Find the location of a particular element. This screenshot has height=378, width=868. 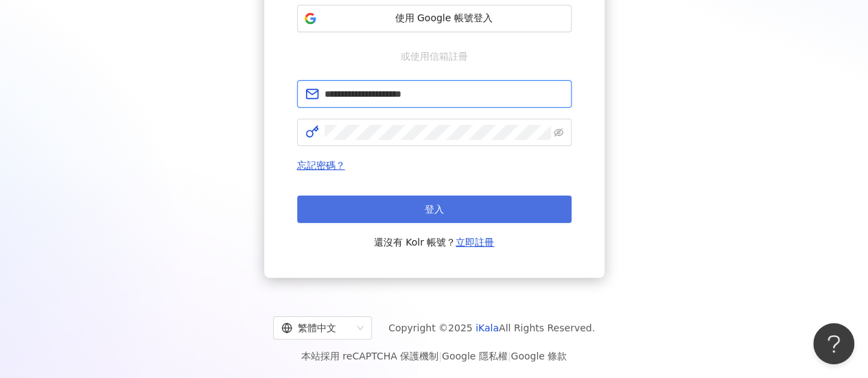

button: 使用 Google 帳號登入 is located at coordinates (435, 18).